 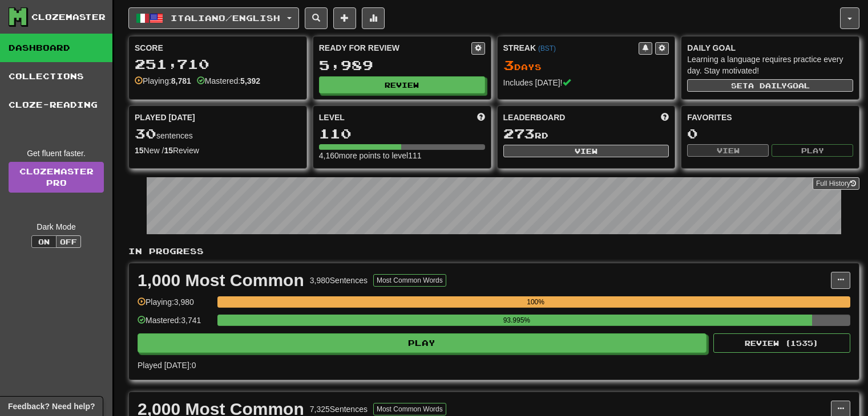 I want to click on div: 0, so click(x=770, y=133).